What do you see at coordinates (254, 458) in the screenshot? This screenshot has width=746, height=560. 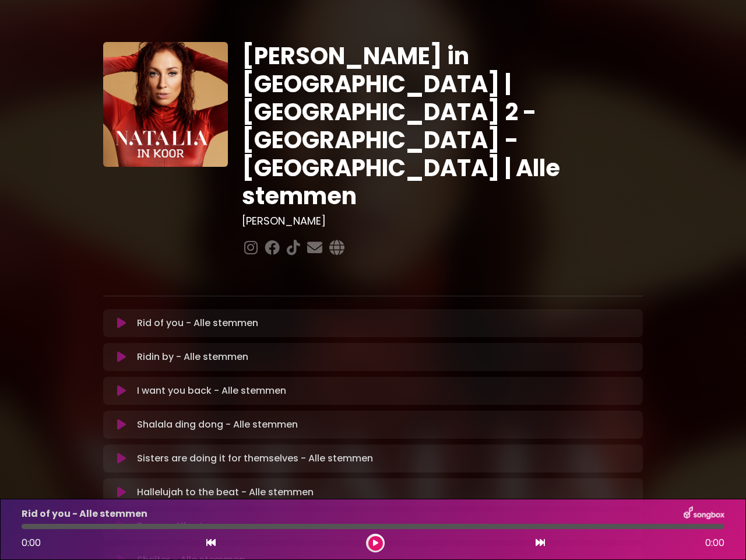 I see `p: Sisters are doing it for themselves - Alle stemmen` at bounding box center [254, 458].